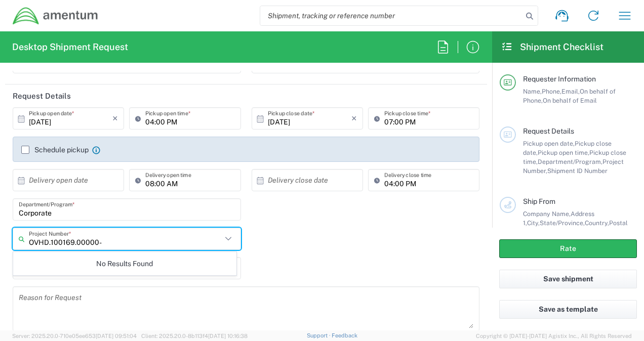 Image resolution: width=644 pixels, height=341 pixels. I want to click on h2: Desktop Shipment Request, so click(70, 47).